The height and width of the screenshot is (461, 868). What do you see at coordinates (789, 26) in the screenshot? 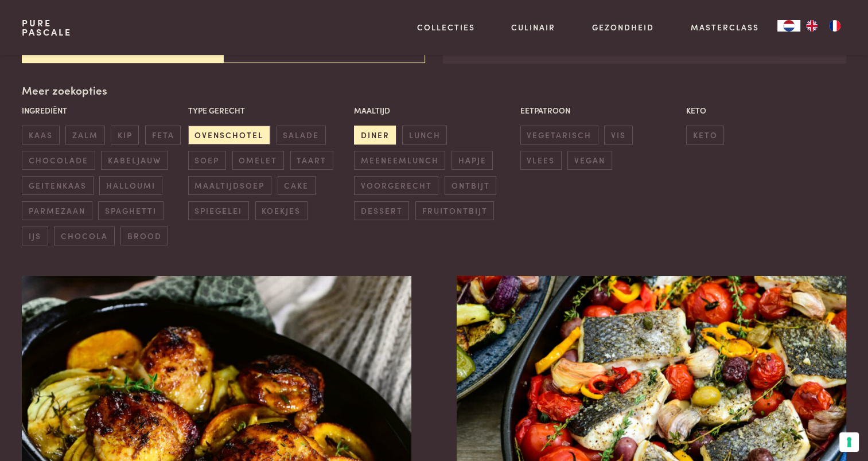
I see `div: Language` at bounding box center [789, 26].